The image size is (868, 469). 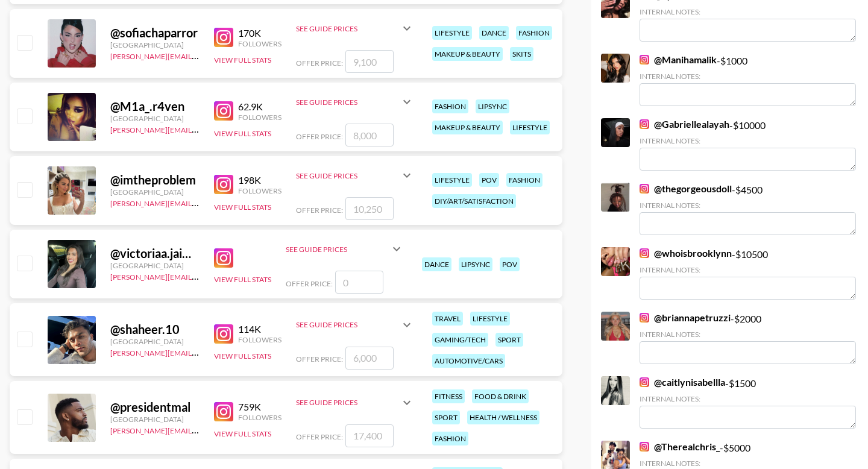 I want to click on a: @Therealchris_, so click(x=679, y=447).